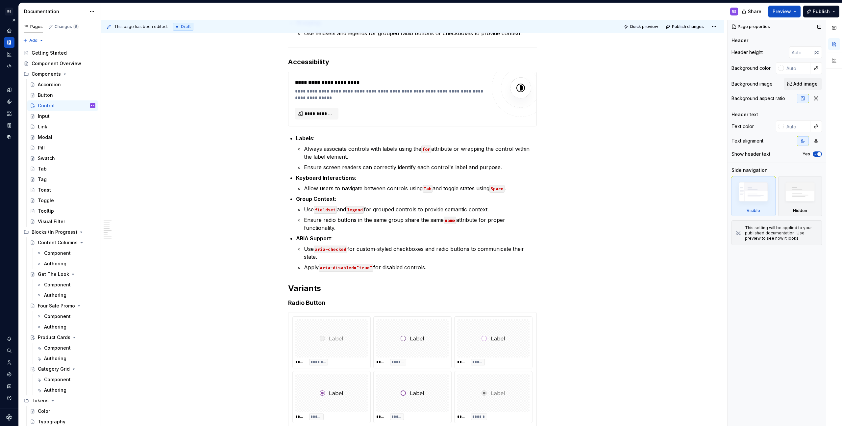  What do you see at coordinates (752, 84) in the screenshot?
I see `div: Background image` at bounding box center [752, 84].